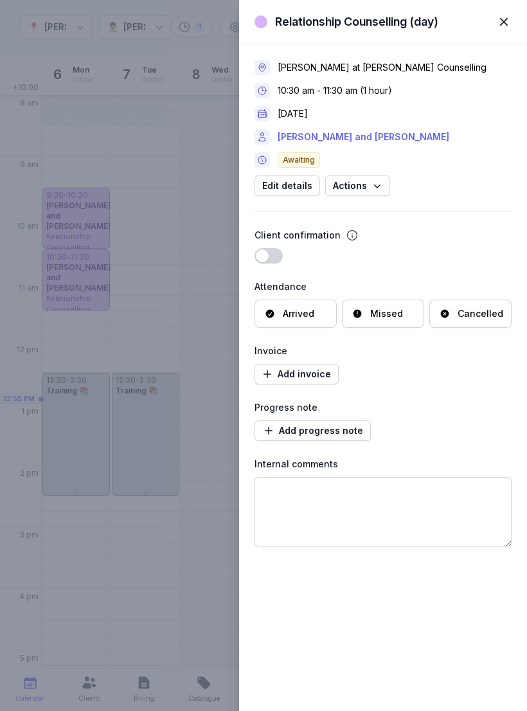 The width and height of the screenshot is (527, 711). I want to click on div: Progress note, so click(383, 408).